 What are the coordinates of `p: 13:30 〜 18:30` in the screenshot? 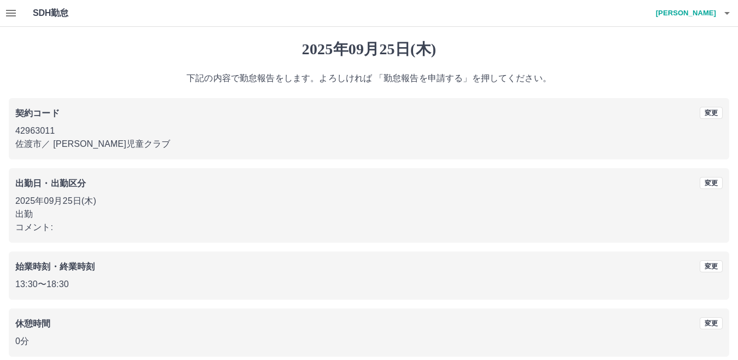 It's located at (369, 284).